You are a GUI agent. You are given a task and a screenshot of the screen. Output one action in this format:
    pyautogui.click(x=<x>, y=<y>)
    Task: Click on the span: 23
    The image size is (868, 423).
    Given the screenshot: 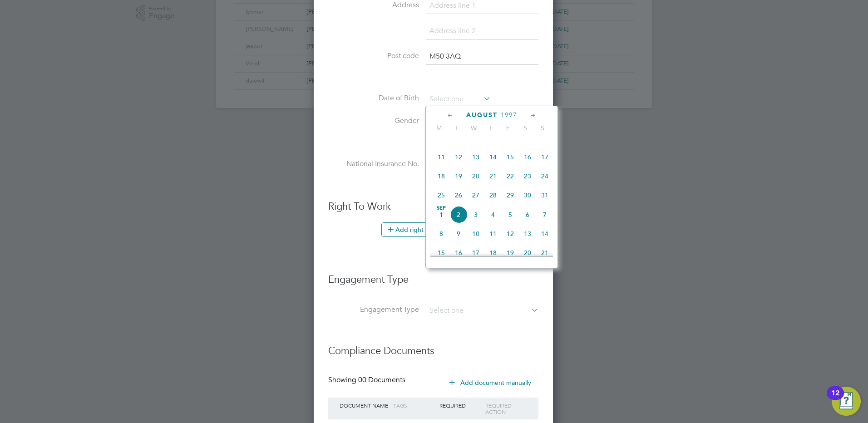 What is the action you would take?
    pyautogui.click(x=527, y=176)
    